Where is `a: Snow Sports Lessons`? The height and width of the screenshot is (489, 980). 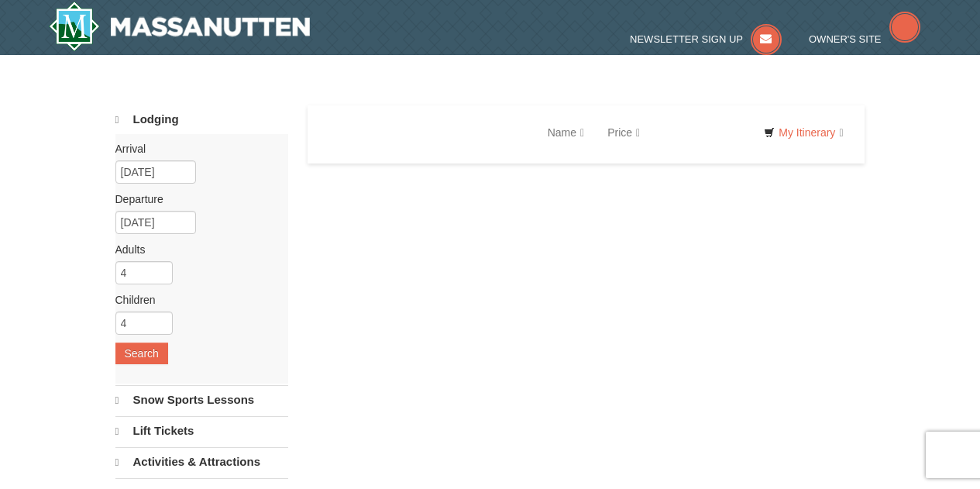
a: Snow Sports Lessons is located at coordinates (201, 400).